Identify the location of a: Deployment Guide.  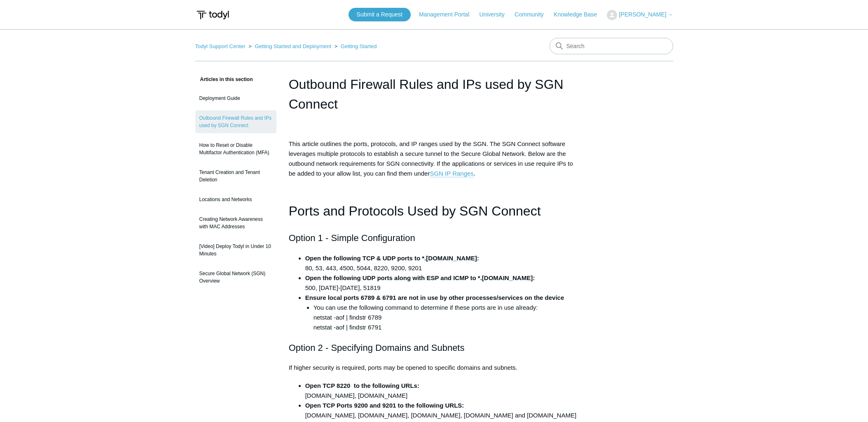
(236, 99).